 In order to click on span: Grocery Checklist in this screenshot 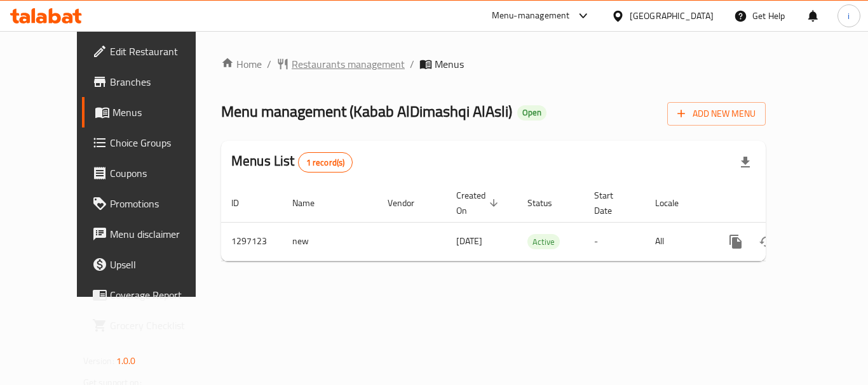, I will do `click(161, 326)`.